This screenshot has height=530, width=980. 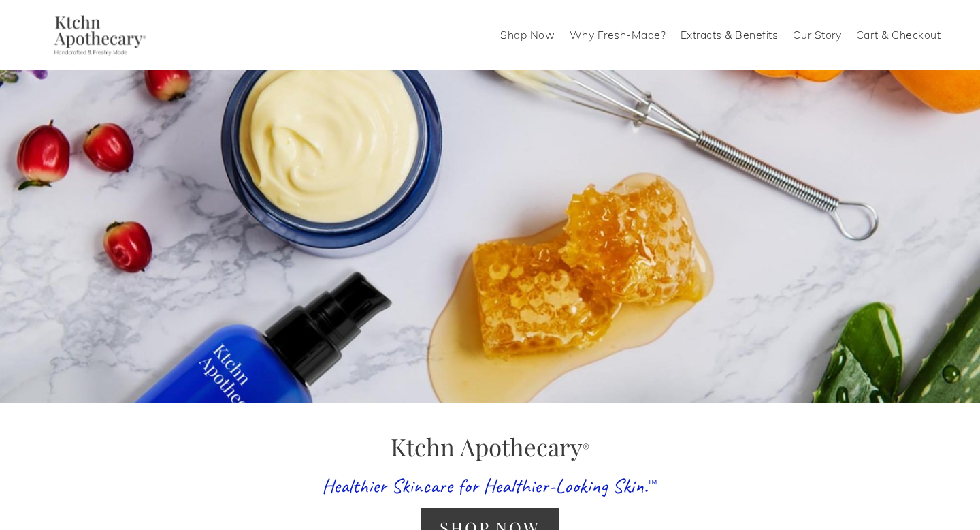 I want to click on a: Cart & Checkout, so click(x=899, y=35).